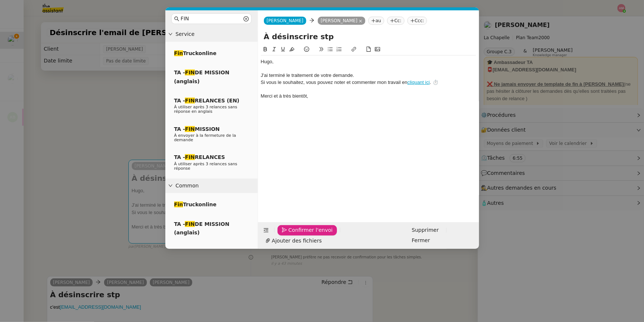  Describe the element at coordinates (197, 129) in the screenshot. I see `span: TA - MISSION` at that location.